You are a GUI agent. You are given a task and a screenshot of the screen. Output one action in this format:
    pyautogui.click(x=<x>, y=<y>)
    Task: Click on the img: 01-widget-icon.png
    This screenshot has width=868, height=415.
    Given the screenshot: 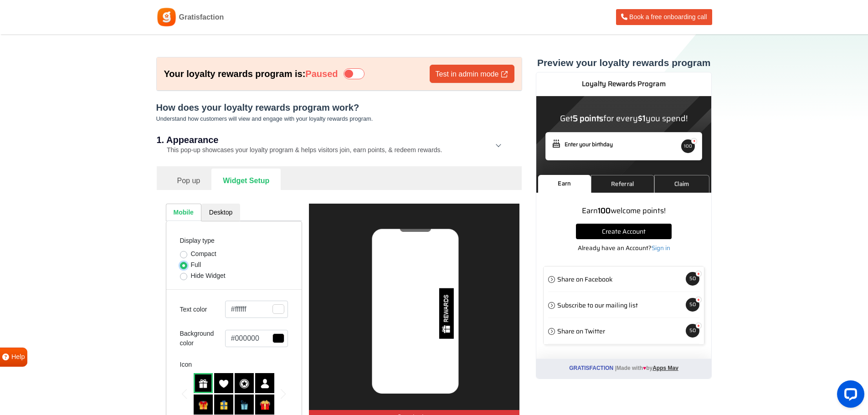 What is the action you would take?
    pyautogui.click(x=446, y=329)
    